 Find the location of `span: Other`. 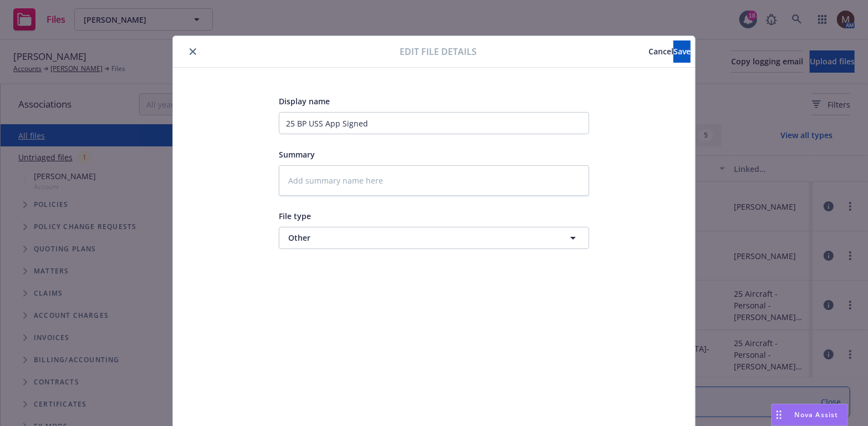

span: Other is located at coordinates (414, 237).